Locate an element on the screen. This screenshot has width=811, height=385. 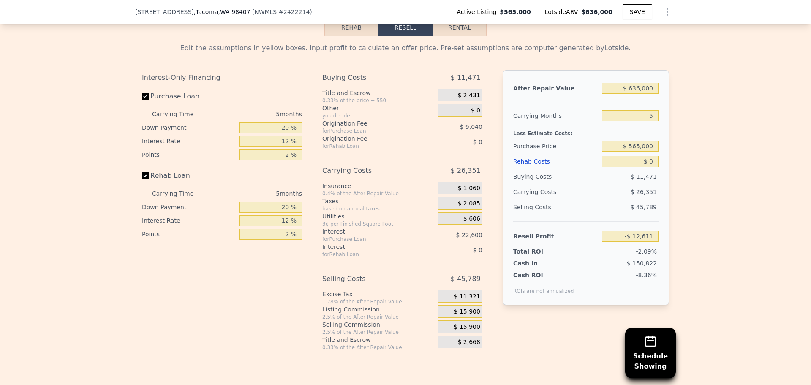
div: Carrying Months is located at coordinates (556, 116).